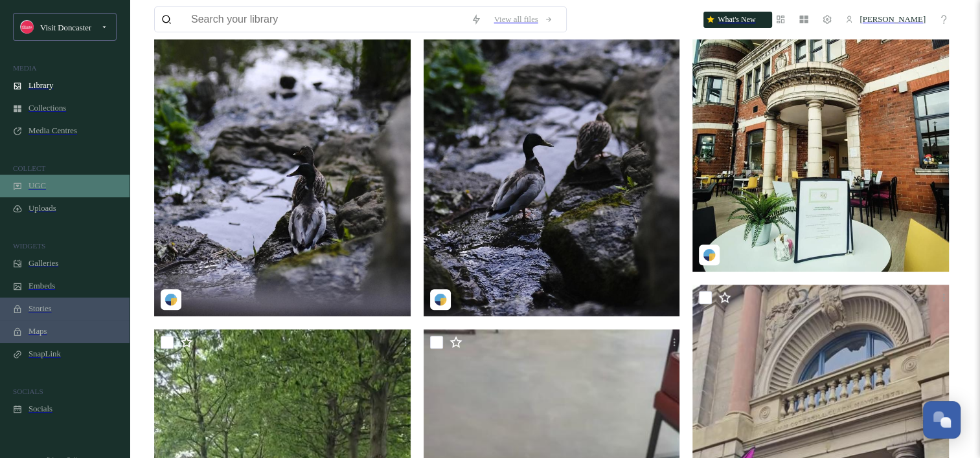 The image size is (980, 458). I want to click on div: View all files, so click(524, 19).